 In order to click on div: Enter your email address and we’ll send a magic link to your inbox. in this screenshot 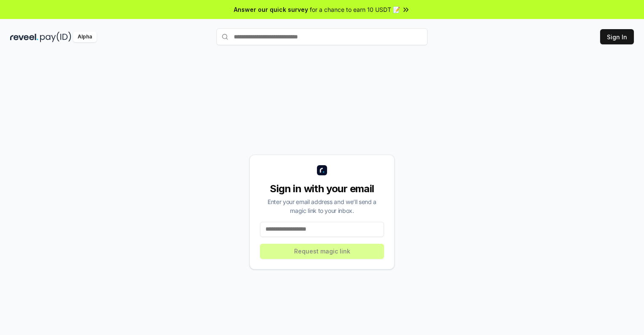, I will do `click(322, 206)`.